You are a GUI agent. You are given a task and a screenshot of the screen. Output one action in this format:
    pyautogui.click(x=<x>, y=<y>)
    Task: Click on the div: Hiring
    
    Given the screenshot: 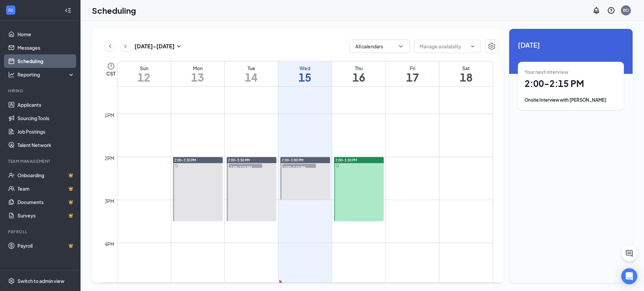 What is the action you would take?
    pyautogui.click(x=41, y=90)
    